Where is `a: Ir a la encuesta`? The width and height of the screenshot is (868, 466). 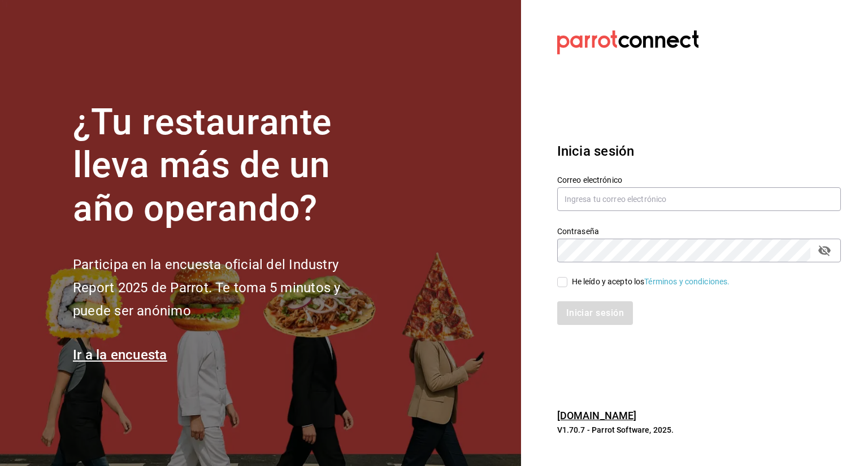 a: Ir a la encuesta is located at coordinates (120, 355).